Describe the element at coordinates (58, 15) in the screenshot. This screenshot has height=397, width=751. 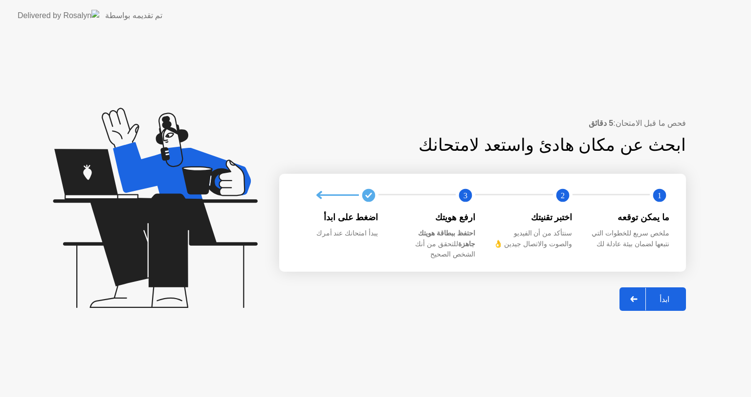
I see `img: Delivered by Rosalyn` at that location.